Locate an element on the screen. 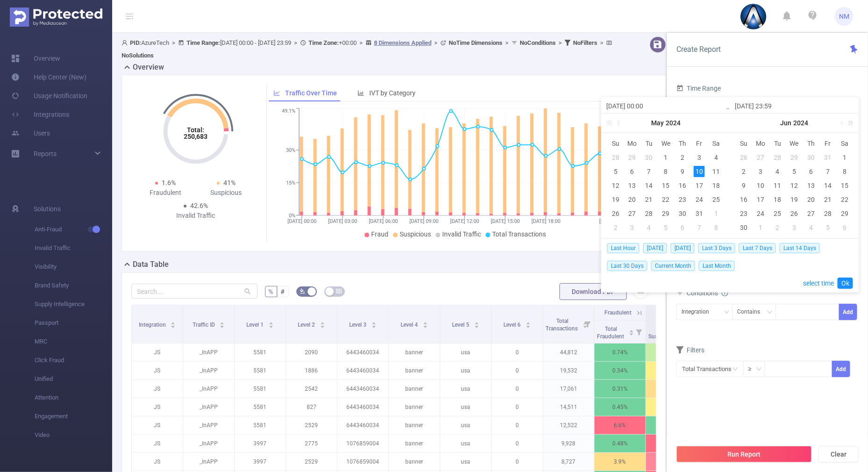 Image resolution: width=868 pixels, height=472 pixels. div: 26 is located at coordinates (794, 213).